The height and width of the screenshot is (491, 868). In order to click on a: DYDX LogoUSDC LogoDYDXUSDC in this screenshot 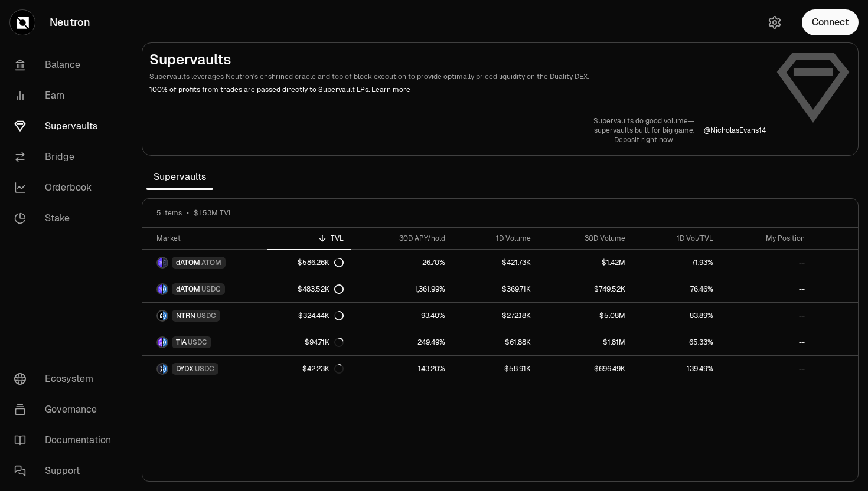, I will do `click(205, 369)`.